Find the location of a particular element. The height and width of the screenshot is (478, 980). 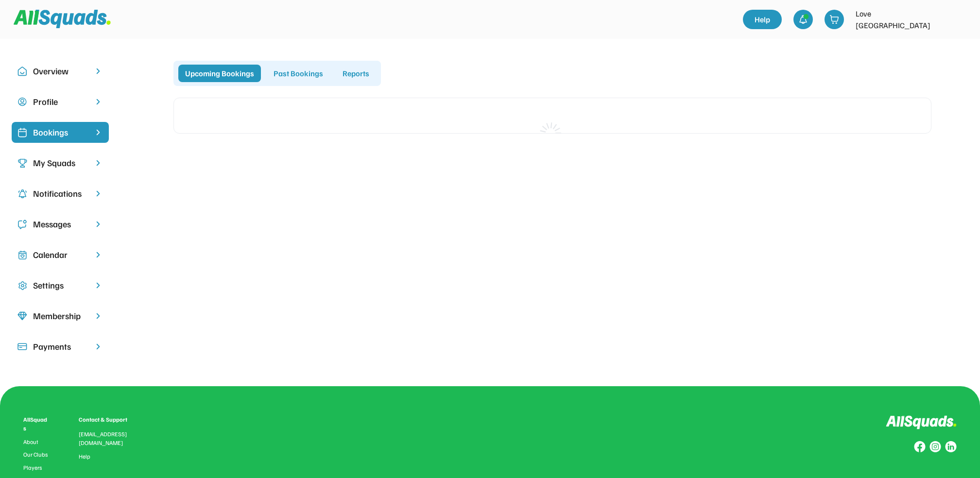

img: chevron-right%20copy%203.svg is located at coordinates (98, 132).